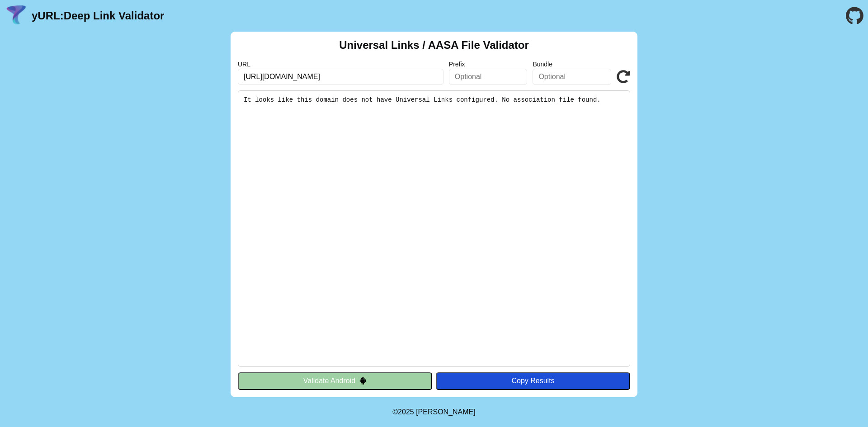 The height and width of the screenshot is (427, 868). Describe the element at coordinates (340, 64) in the screenshot. I see `label: URL` at that location.